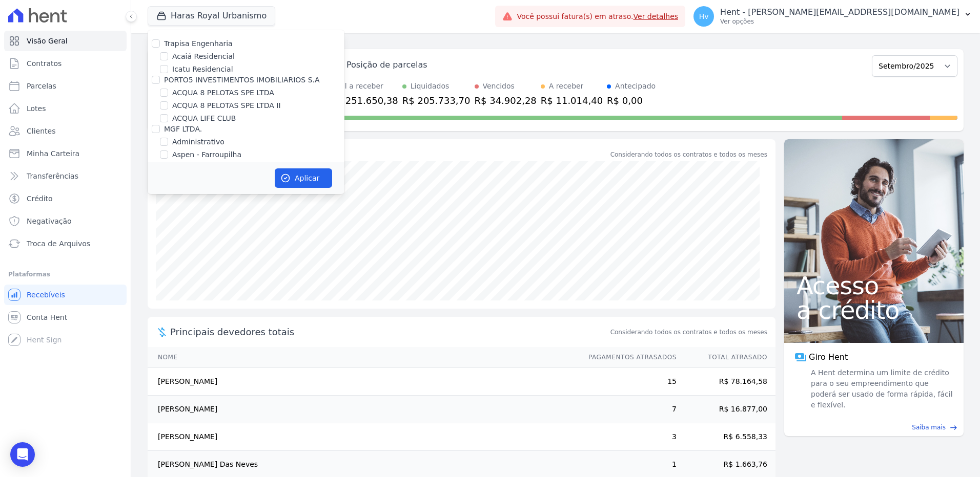 This screenshot has height=477, width=980. What do you see at coordinates (727, 358) in the screenshot?
I see `th: Total Atrasado` at bounding box center [727, 358].